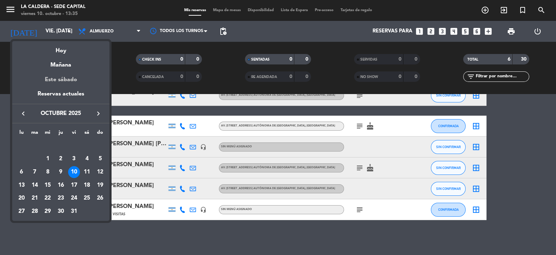 This screenshot has height=255, width=556. What do you see at coordinates (61, 198) in the screenshot?
I see `td: 23 de octubre de 2025` at bounding box center [61, 198].